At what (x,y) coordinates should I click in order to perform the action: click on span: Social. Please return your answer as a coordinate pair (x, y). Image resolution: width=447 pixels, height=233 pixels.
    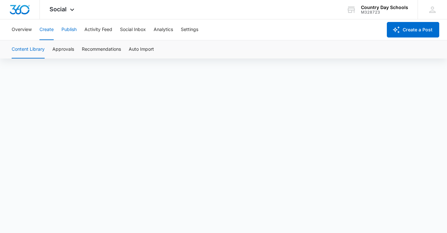
    Looking at the image, I should click on (58, 9).